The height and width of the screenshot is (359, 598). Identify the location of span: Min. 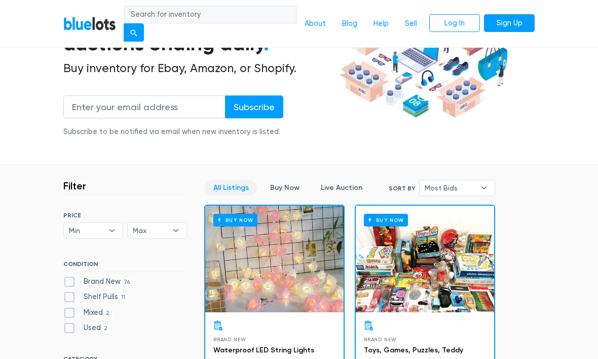
(86, 230).